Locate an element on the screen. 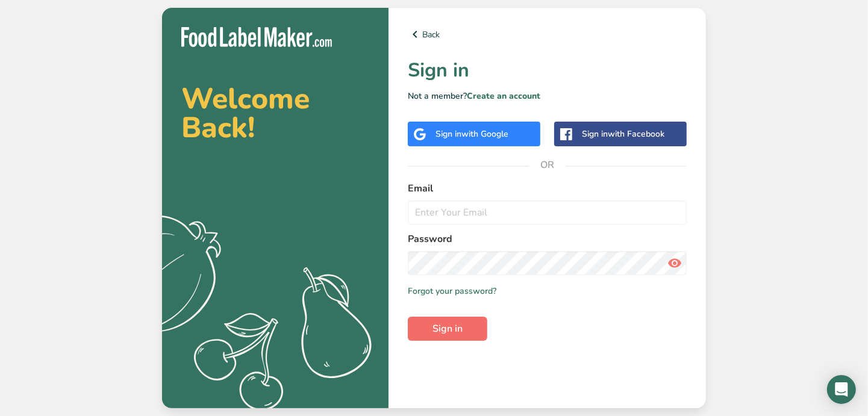 This screenshot has height=416, width=868. a: Back is located at coordinates (547, 35).